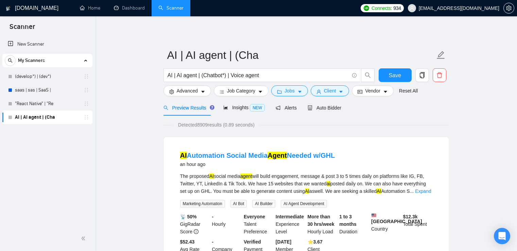 The image size is (517, 251). Describe the element at coordinates (360, 91) in the screenshot. I see `span: idcard` at that location.